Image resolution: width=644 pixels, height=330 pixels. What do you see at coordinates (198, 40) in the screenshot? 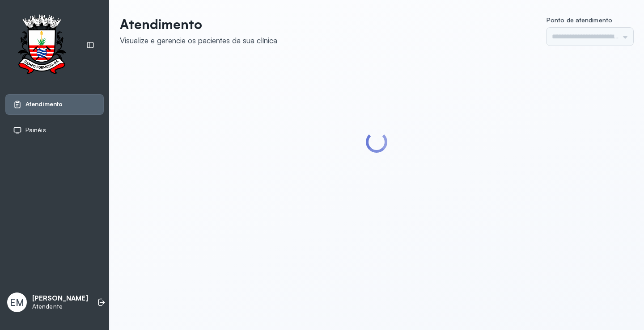
I see `div: Visualize e gerencie os pacientes da sua clínica` at bounding box center [198, 40].